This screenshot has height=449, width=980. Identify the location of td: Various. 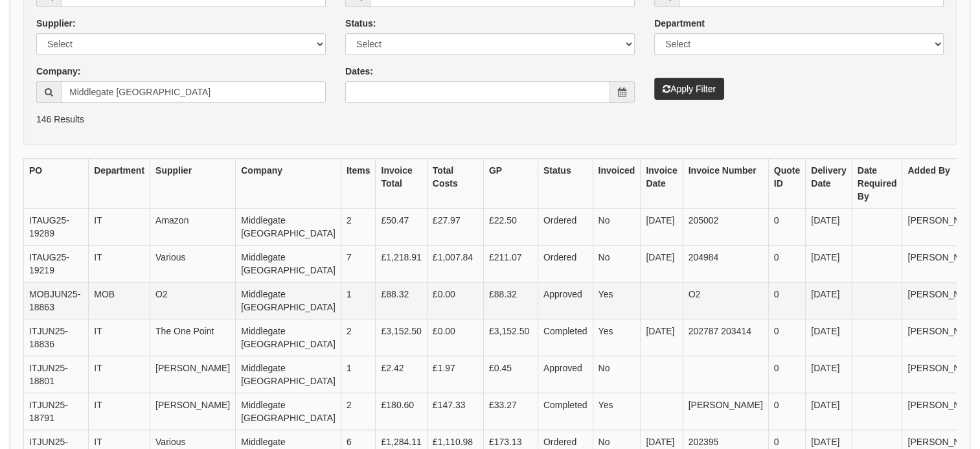
(193, 264).